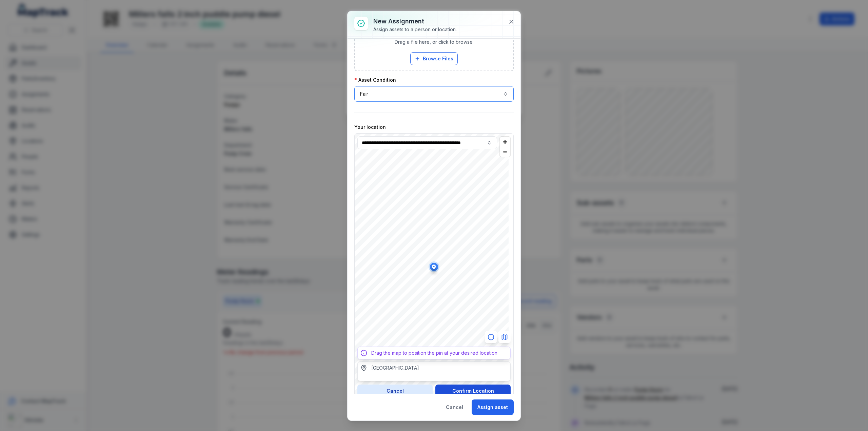 The image size is (868, 431). I want to click on span: Drag a file here, or click to browse., so click(434, 42).